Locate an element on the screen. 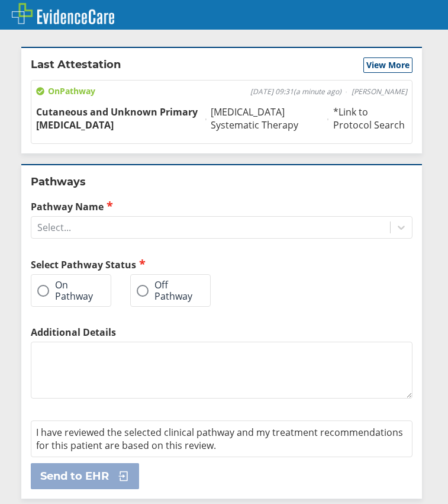 The image size is (448, 504). span: *Link to Protocol Search is located at coordinates (370, 118).